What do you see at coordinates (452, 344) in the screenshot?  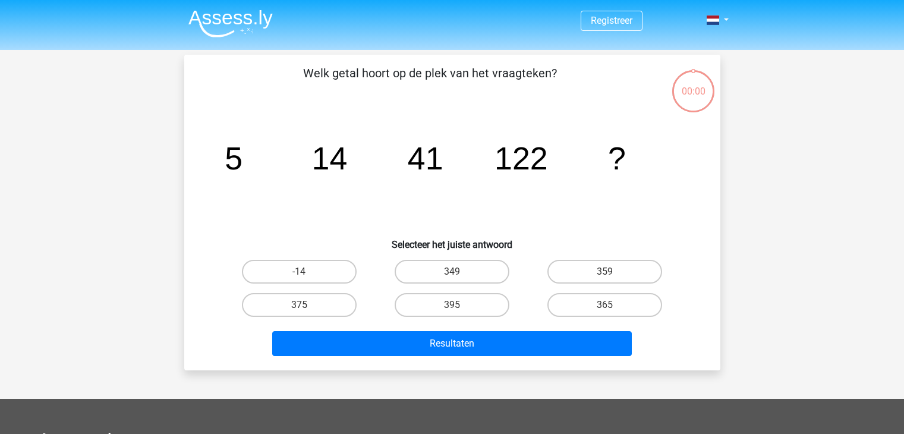 I see `button: Resultaten` at bounding box center [452, 344].